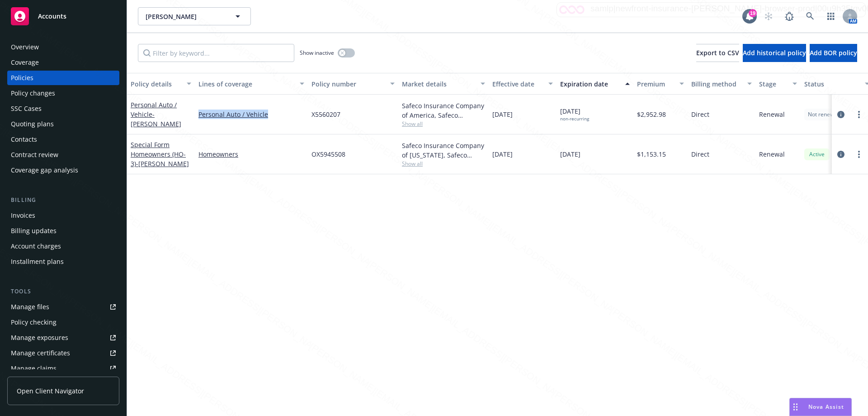  Describe the element at coordinates (35, 155) in the screenshot. I see `div: Contract review` at that location.